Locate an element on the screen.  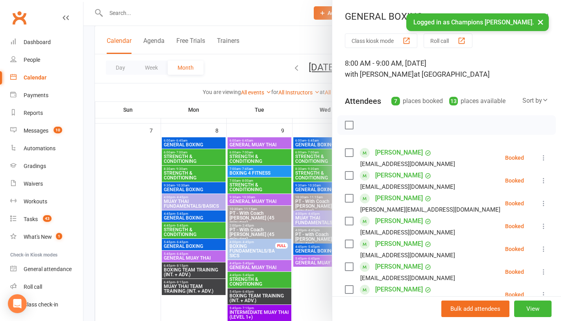
a: Roll call is located at coordinates (46, 287).